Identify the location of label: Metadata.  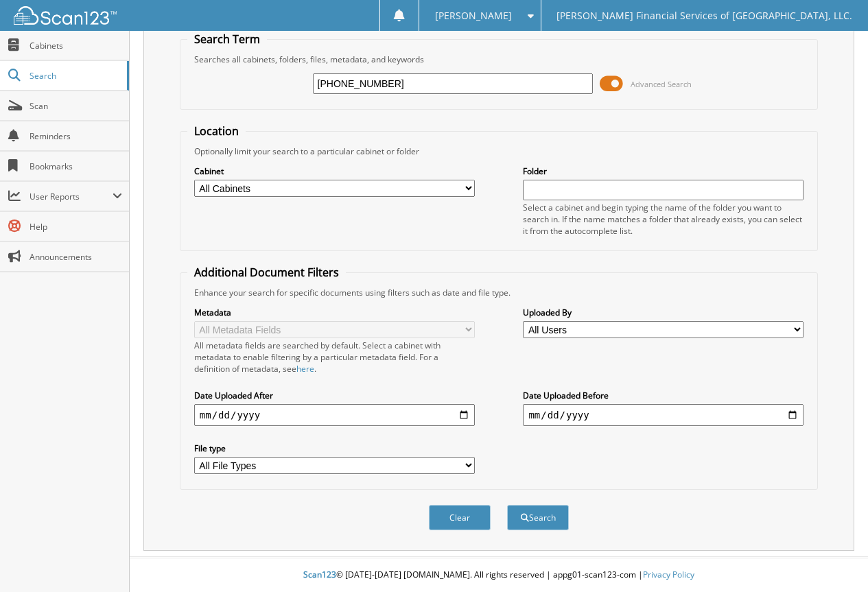
(335, 312).